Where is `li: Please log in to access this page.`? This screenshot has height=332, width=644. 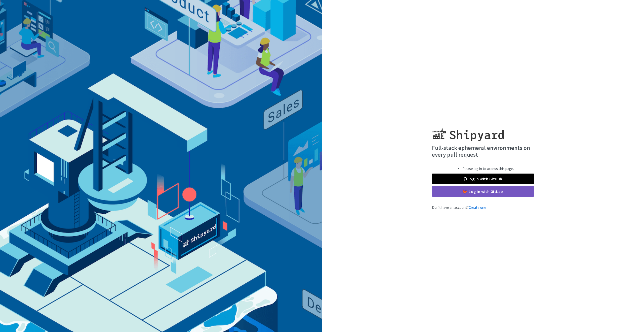 li: Please log in to access this page. is located at coordinates (488, 169).